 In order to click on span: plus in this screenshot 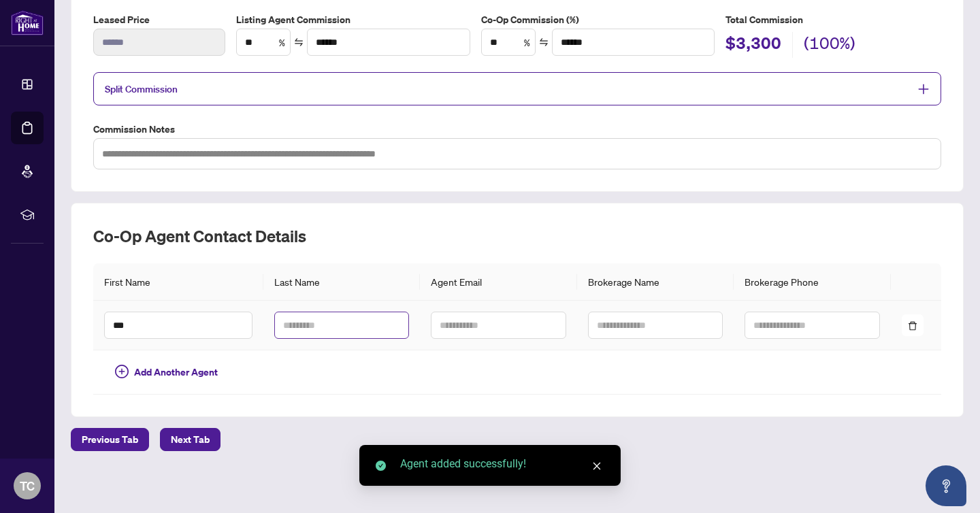, I will do `click(924, 90)`.